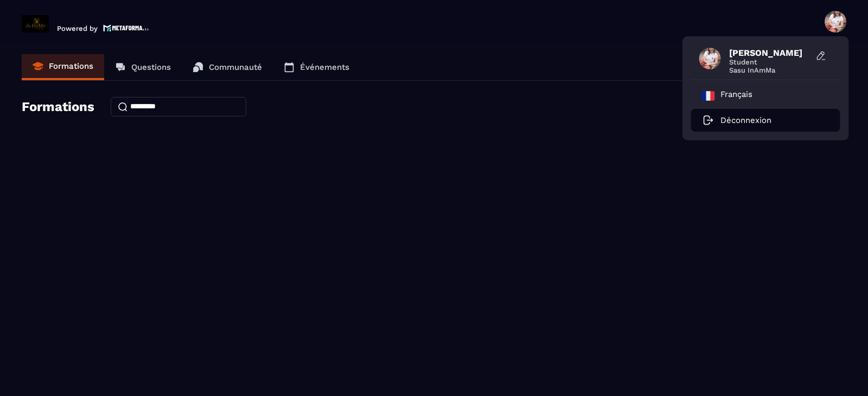 This screenshot has width=868, height=396. I want to click on p: Questions, so click(151, 67).